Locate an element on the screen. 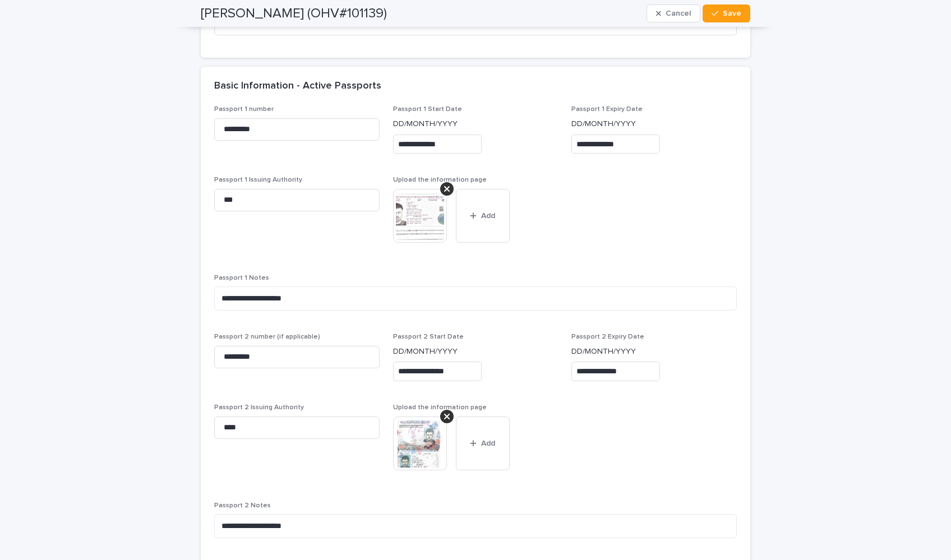 The height and width of the screenshot is (560, 951). span: Cancel is located at coordinates (678, 14).